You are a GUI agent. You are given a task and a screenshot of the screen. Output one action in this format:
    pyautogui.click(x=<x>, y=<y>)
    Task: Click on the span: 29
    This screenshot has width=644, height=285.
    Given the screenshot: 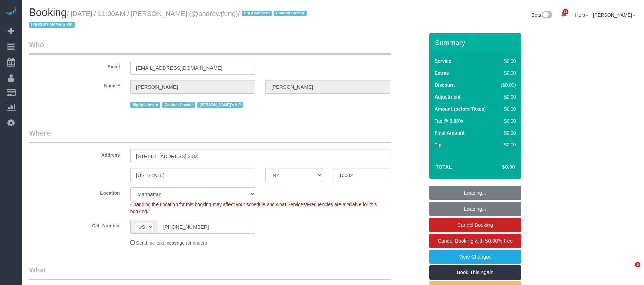 What is the action you would take?
    pyautogui.click(x=565, y=11)
    